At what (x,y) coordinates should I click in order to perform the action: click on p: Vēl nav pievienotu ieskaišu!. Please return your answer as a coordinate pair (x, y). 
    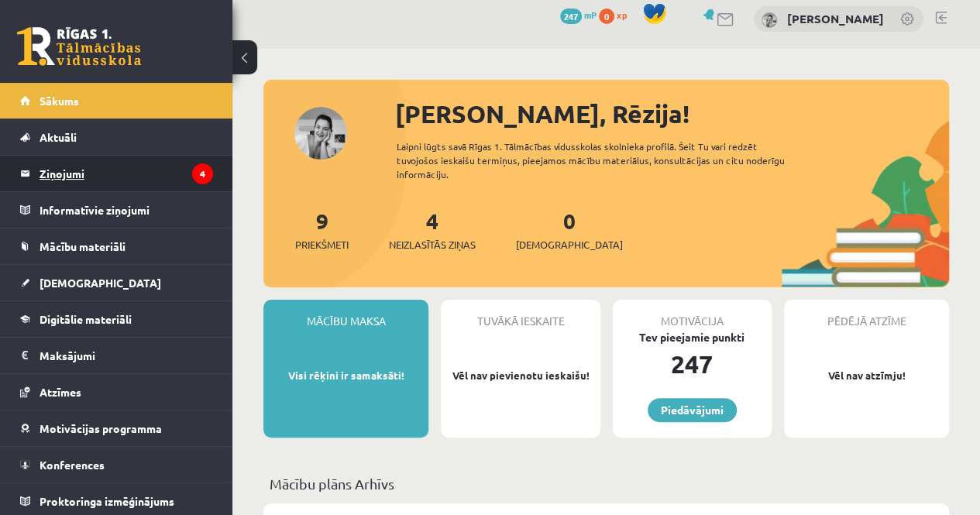
    Looking at the image, I should click on (519, 375).